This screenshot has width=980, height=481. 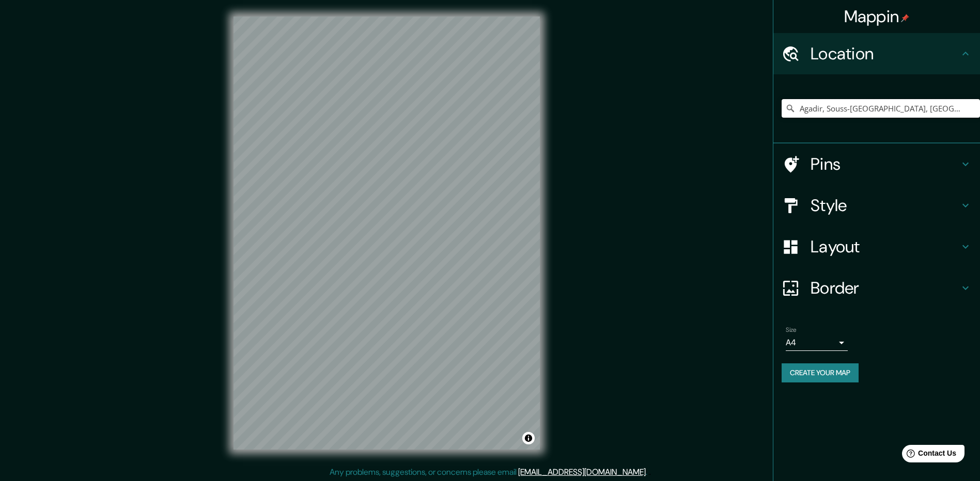 I want to click on canvas: Map, so click(x=387, y=232).